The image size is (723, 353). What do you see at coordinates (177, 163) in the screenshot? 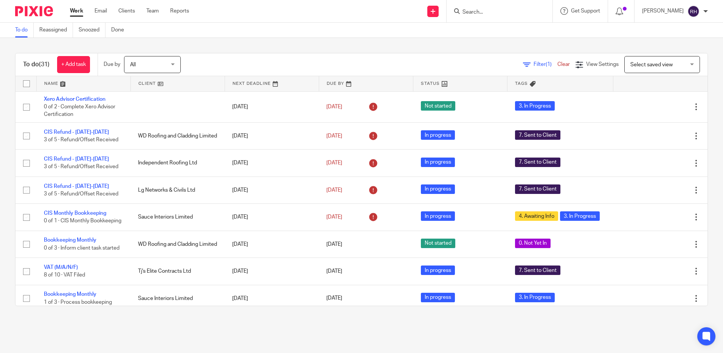
I see `td: Independent Roofing Ltd` at bounding box center [177, 163].